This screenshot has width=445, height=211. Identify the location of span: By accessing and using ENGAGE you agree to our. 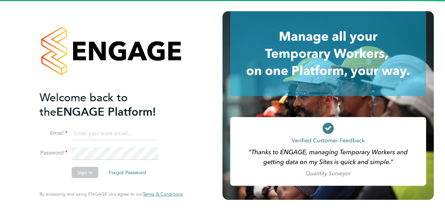
(111, 193).